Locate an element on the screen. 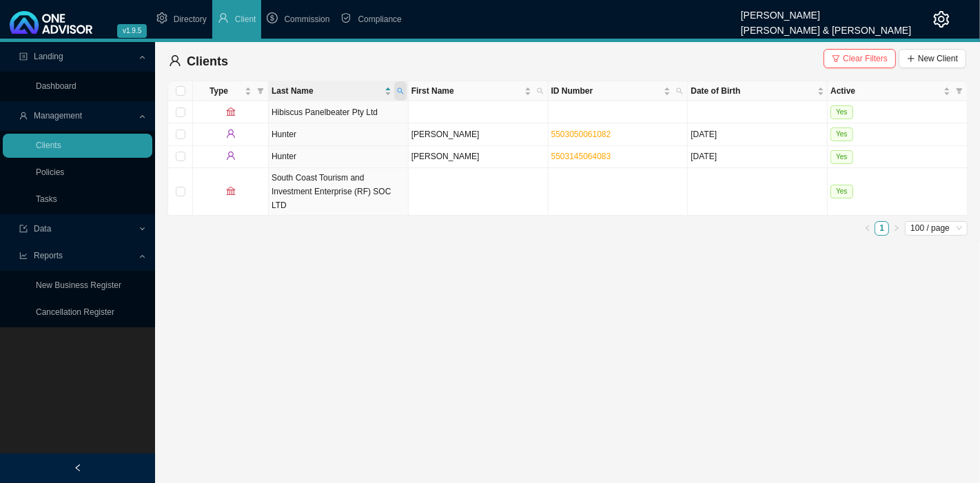 The width and height of the screenshot is (980, 483). span: Client is located at coordinates (246, 19).